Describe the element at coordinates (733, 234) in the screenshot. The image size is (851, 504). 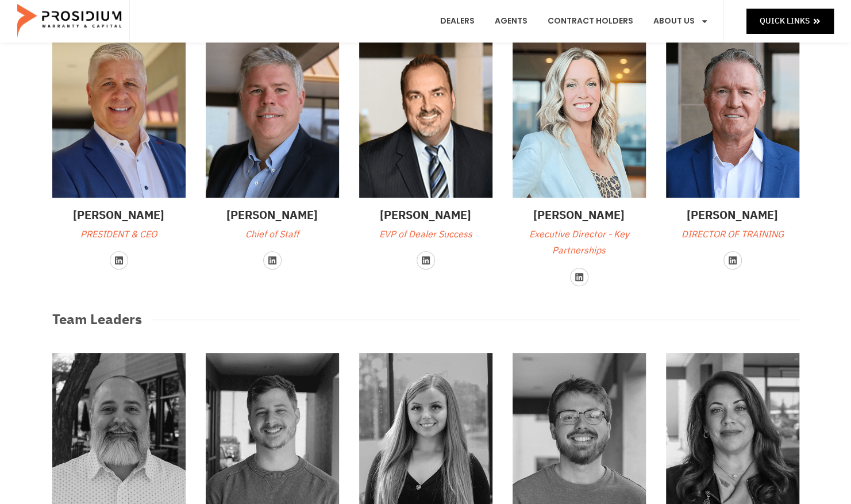
I see `p: DIRECTOR OF TRAINING` at that location.